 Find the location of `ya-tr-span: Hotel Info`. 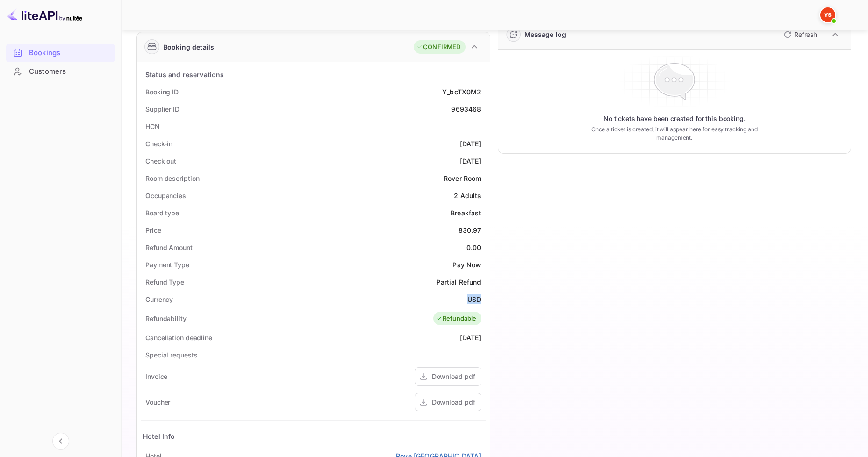

ya-tr-span: Hotel Info is located at coordinates (159, 436).